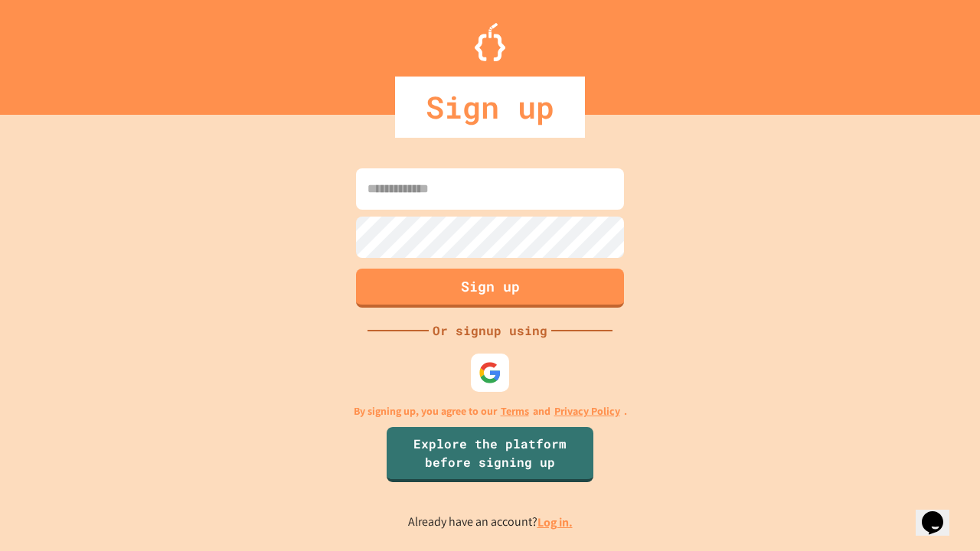 The image size is (980, 551). I want to click on p: Already have an account?, so click(490, 522).